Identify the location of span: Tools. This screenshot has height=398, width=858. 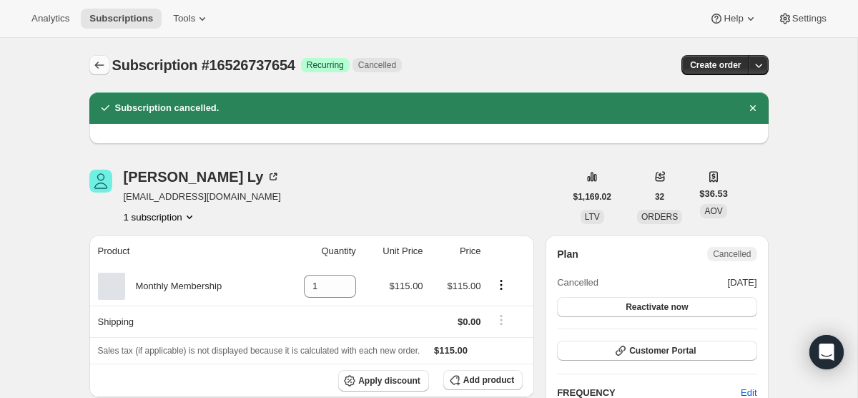
(184, 19).